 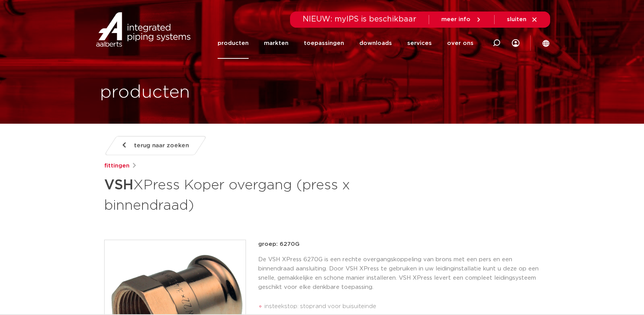 I want to click on a: over ons, so click(x=461, y=43).